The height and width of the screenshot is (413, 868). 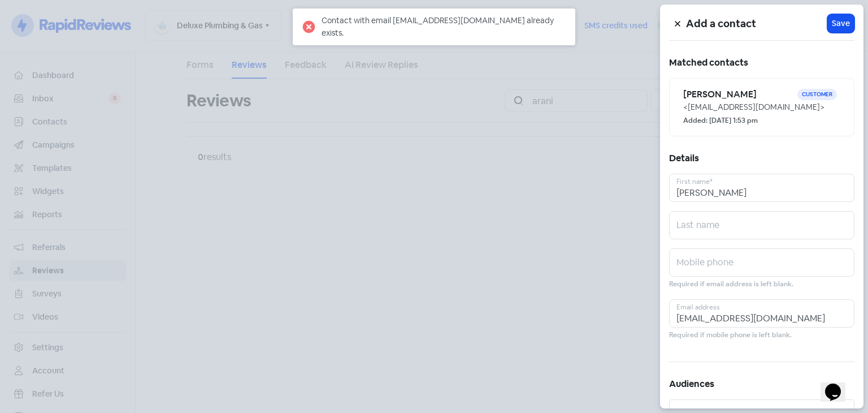 I want to click on input: Last name, so click(x=762, y=226).